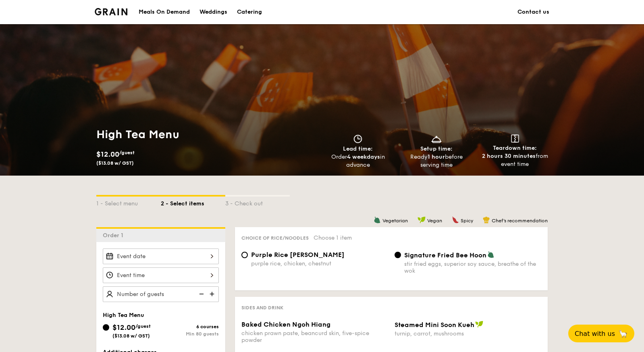  What do you see at coordinates (468, 333) in the screenshot?
I see `div: turnip, carrot, mushrooms` at bounding box center [468, 333].